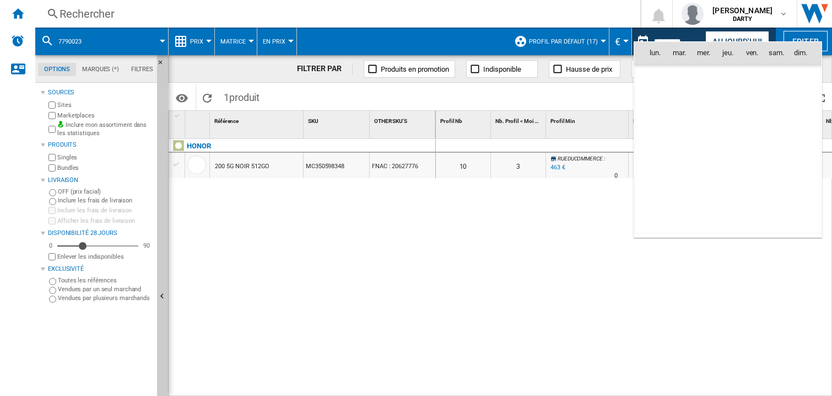 The height and width of the screenshot is (396, 832). I want to click on th: mar., so click(679, 53).